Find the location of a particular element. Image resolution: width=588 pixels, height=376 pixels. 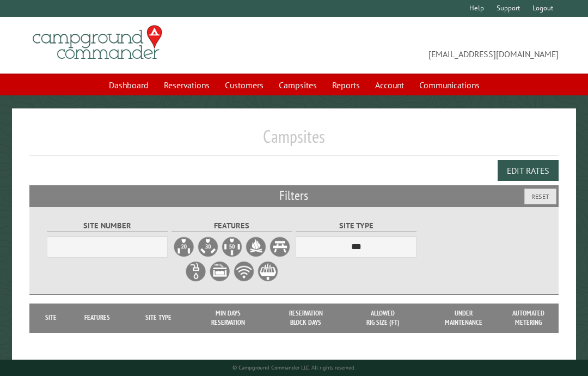

label: 30A Electrical Hookup is located at coordinates (208, 247).